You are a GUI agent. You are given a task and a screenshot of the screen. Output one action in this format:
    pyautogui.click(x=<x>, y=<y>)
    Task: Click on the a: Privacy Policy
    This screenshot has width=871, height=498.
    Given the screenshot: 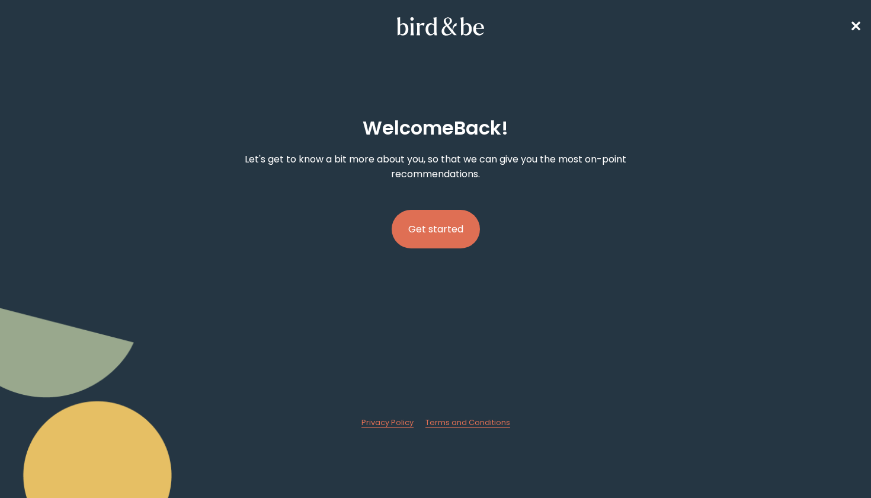 What is the action you would take?
    pyautogui.click(x=388, y=423)
    